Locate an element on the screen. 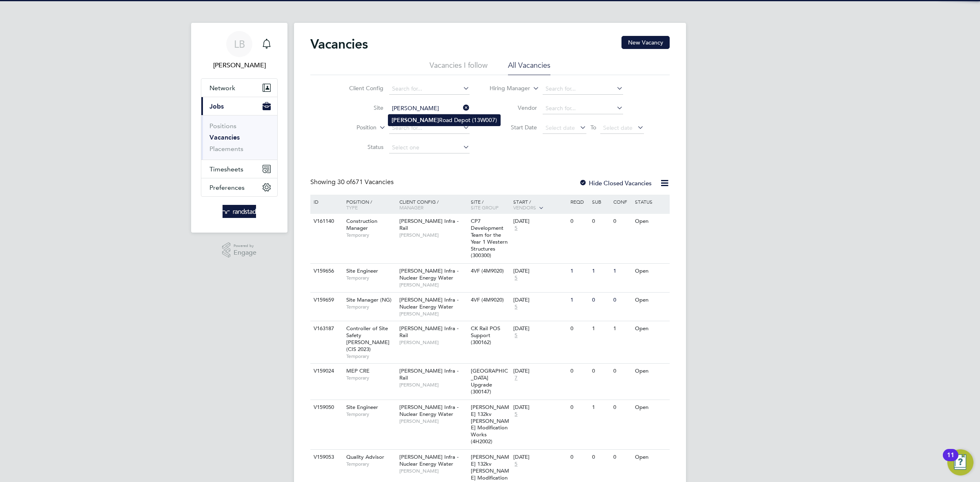  div: V163187 is located at coordinates (326, 329).